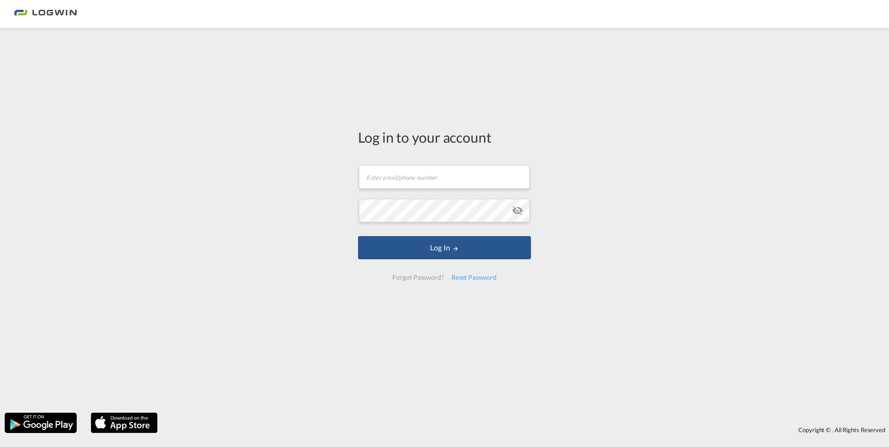 The height and width of the screenshot is (447, 889). Describe the element at coordinates (445, 137) in the screenshot. I see `div: Log in to your account` at that location.